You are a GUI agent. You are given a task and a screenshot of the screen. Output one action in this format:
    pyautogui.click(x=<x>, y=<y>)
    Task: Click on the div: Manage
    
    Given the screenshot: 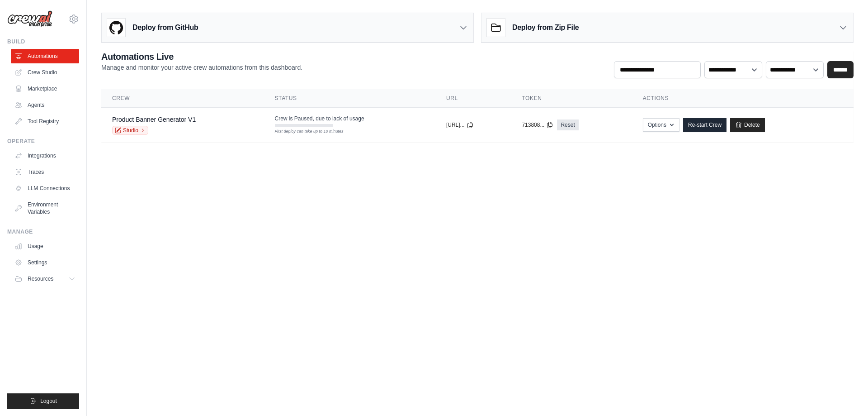 What is the action you would take?
    pyautogui.click(x=43, y=232)
    